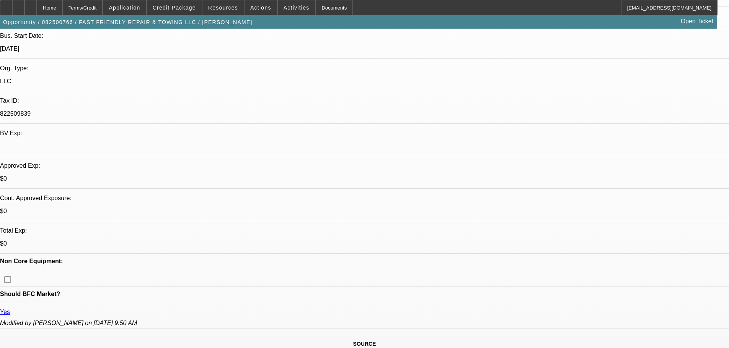 Image resolution: width=729 pixels, height=348 pixels. I want to click on span: Actions, so click(260, 8).